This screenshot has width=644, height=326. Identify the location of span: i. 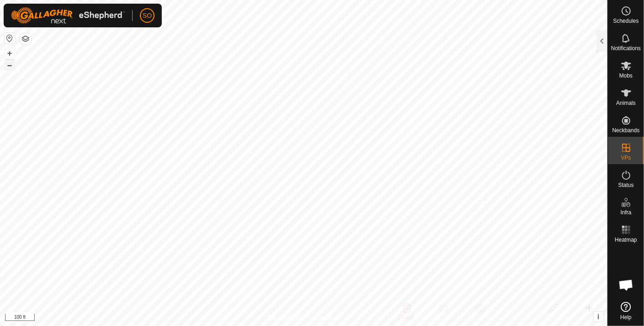
(599, 316).